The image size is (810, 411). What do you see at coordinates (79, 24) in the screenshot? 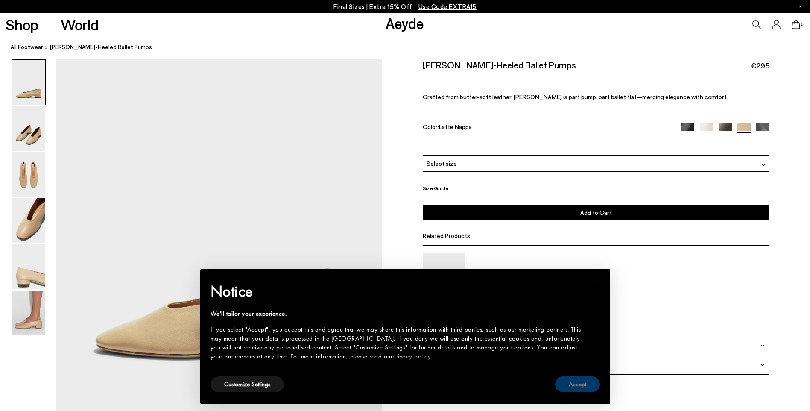
I see `a: World` at bounding box center [79, 24].